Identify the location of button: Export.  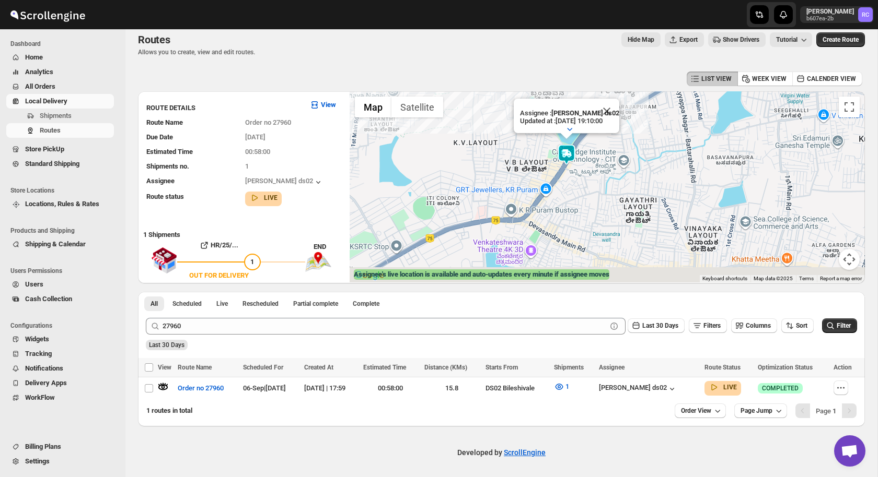
(684, 40).